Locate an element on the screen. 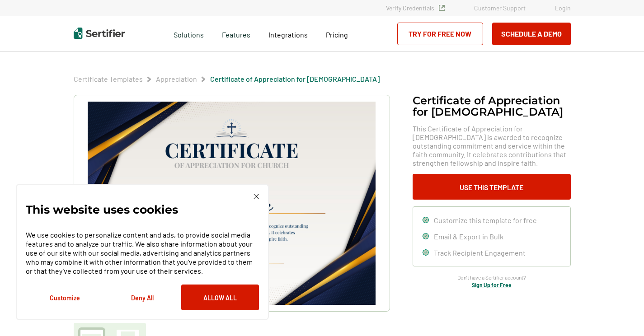 This screenshot has height=336, width=644. img: Cookie Popup Close is located at coordinates (257, 197).